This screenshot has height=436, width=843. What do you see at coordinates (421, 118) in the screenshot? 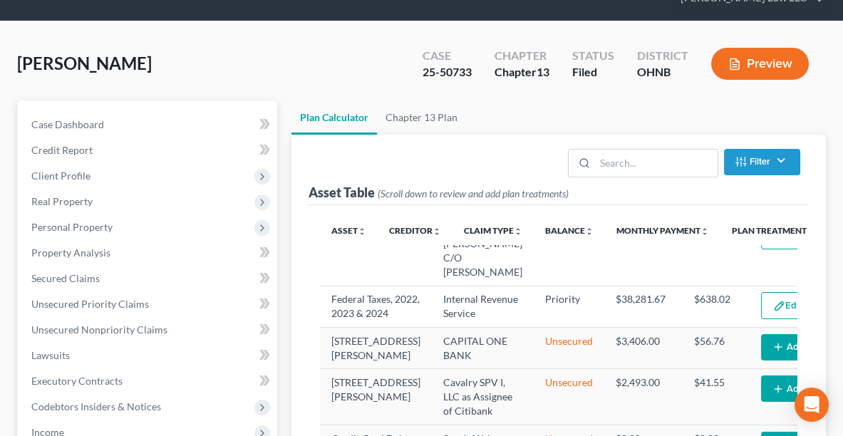
I see `a: Chapter 13 Plan` at bounding box center [421, 118].